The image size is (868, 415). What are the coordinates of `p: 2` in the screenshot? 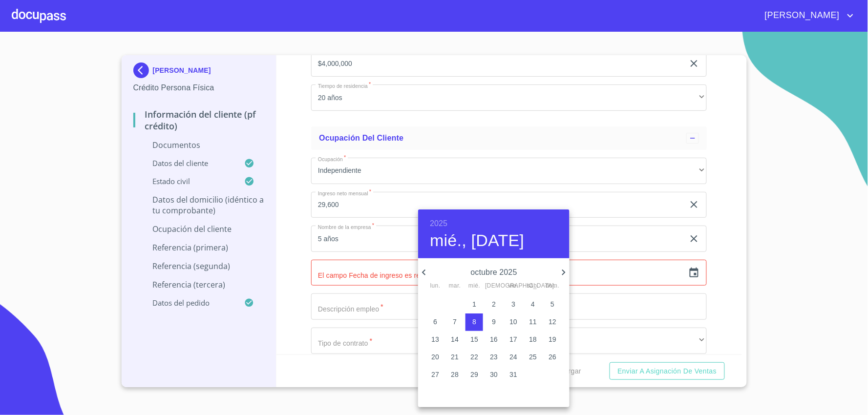 It's located at (493, 304).